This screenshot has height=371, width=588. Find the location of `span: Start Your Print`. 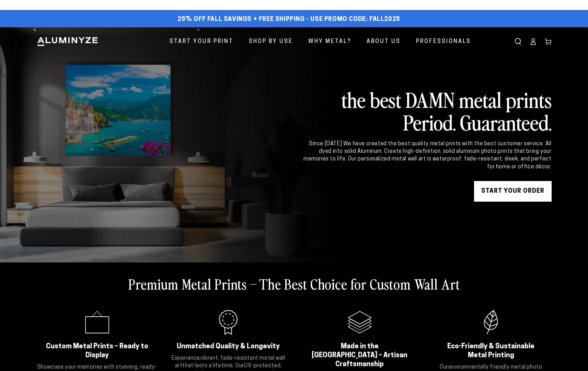

span: Start Your Print is located at coordinates (201, 41).